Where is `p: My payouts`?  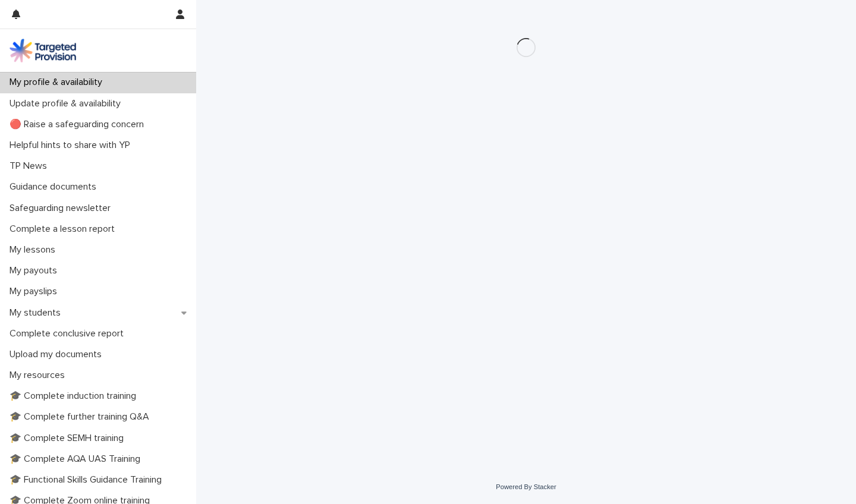 p: My payouts is located at coordinates (36, 271).